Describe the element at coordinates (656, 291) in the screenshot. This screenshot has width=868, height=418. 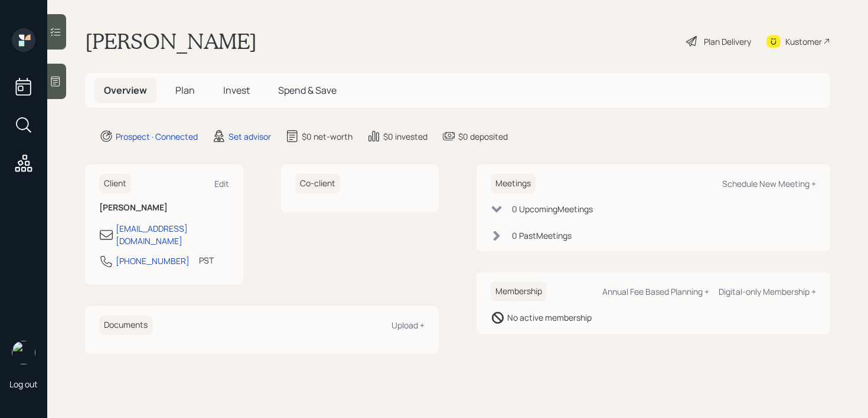
I see `div: Annual Fee Based Planning +` at that location.